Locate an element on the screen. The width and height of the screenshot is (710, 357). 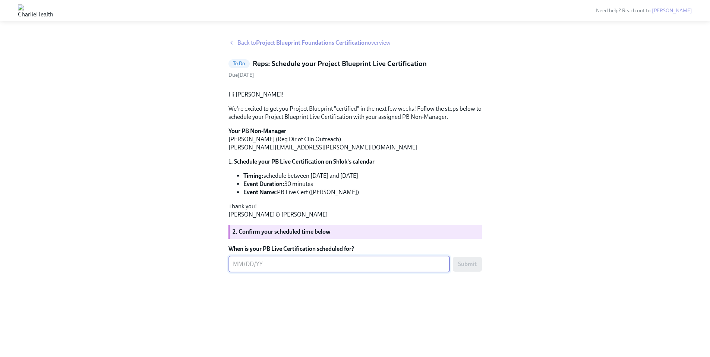
li: 30 minutes is located at coordinates (362, 184).